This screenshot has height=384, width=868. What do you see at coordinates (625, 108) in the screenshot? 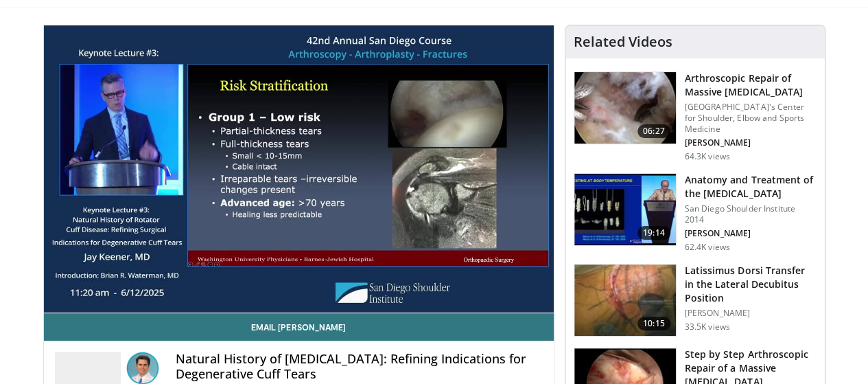
I see `img: 281021_0002_1.png.150x105_q85_crop-smart_upscale.jpg` at bounding box center [625, 108].